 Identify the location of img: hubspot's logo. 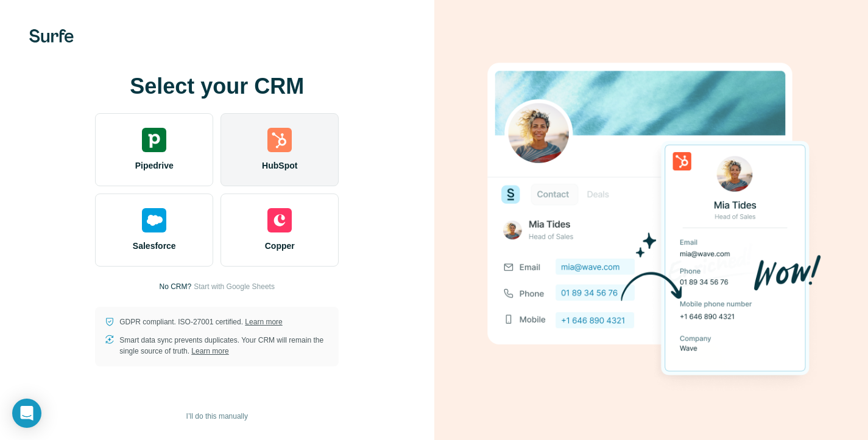
(280, 140).